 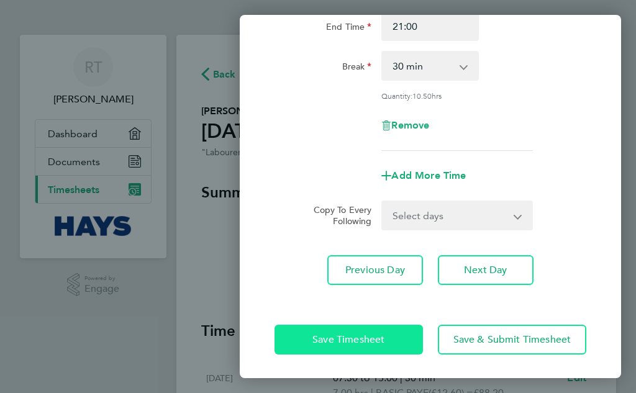 I want to click on button: Next Day, so click(x=485, y=270).